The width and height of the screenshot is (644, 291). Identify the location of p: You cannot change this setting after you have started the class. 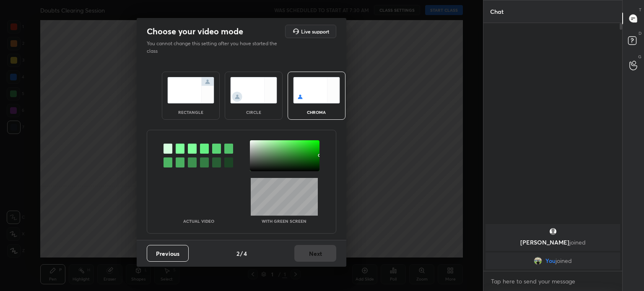
(215, 48).